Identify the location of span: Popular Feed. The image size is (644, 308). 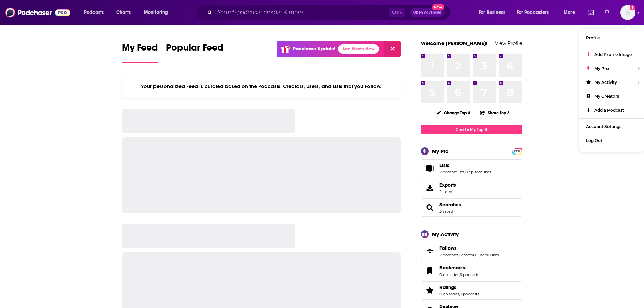
(195, 50).